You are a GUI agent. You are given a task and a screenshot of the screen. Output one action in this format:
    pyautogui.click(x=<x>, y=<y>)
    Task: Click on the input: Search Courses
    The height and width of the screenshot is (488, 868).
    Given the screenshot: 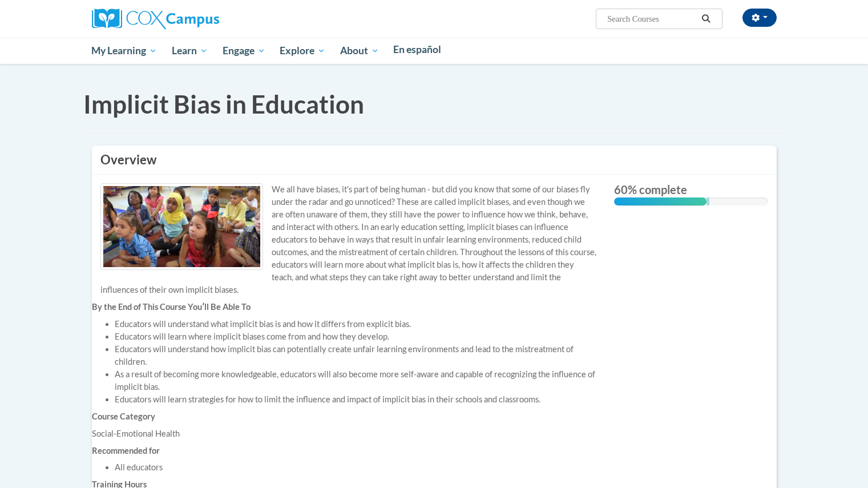 What is the action you would take?
    pyautogui.click(x=651, y=19)
    